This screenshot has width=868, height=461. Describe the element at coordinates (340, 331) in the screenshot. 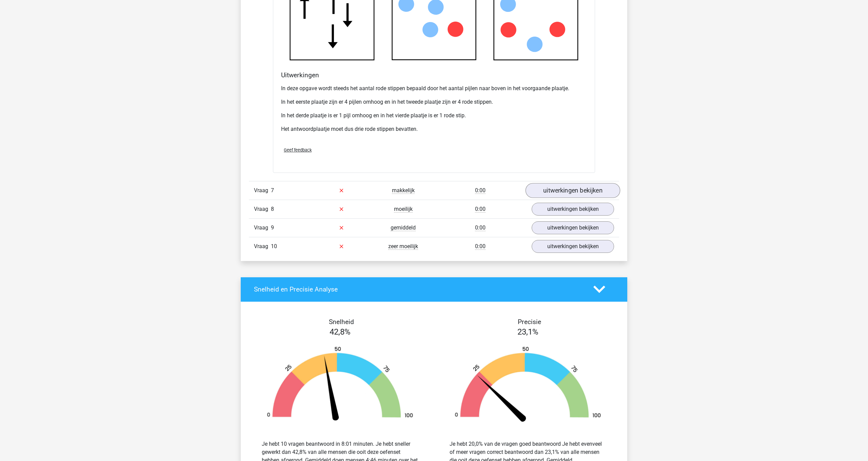

I see `span: 42,8%` at that location.